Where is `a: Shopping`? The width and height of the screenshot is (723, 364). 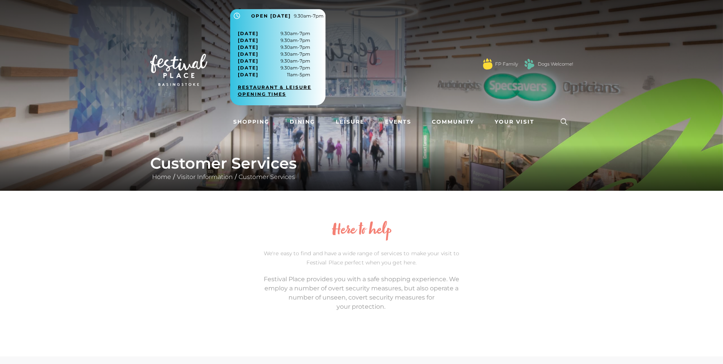 a: Shopping is located at coordinates (251, 122).